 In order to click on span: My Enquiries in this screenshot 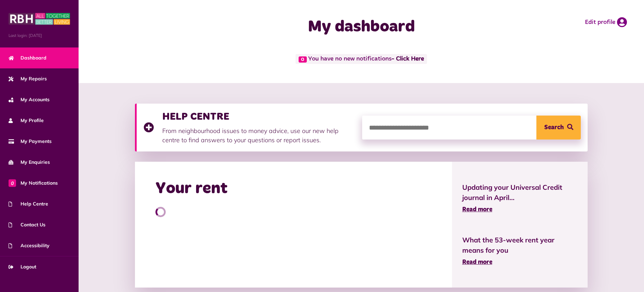, I will do `click(29, 162)`.